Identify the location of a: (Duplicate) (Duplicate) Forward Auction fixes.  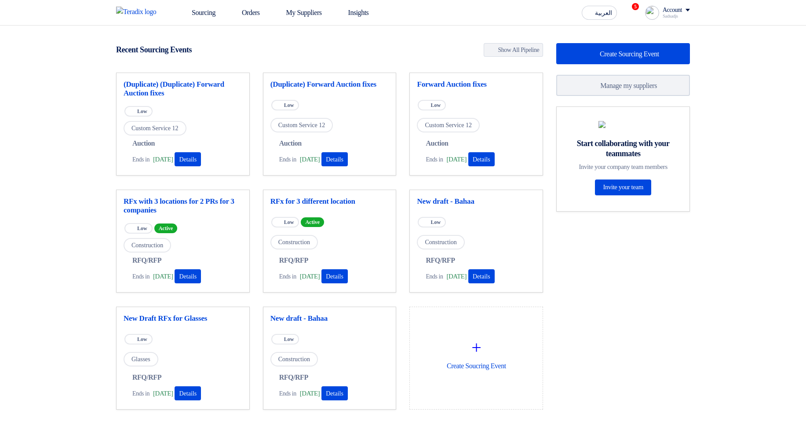
(183, 89).